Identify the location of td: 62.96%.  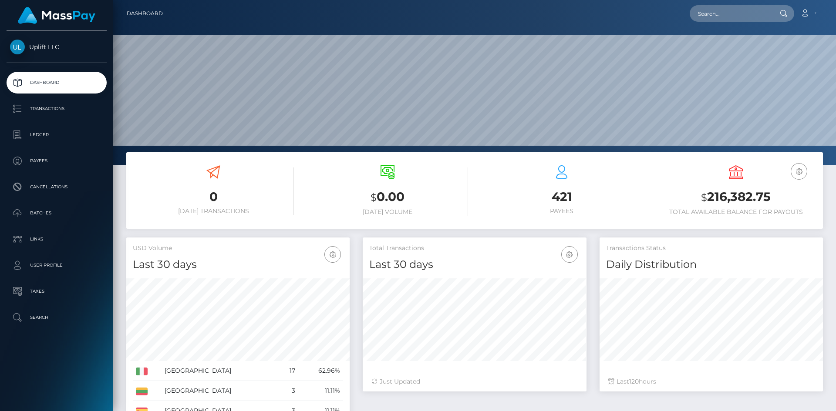
(320, 371).